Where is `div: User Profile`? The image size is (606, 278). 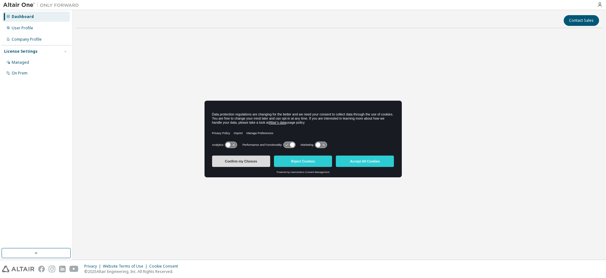 div: User Profile is located at coordinates (22, 28).